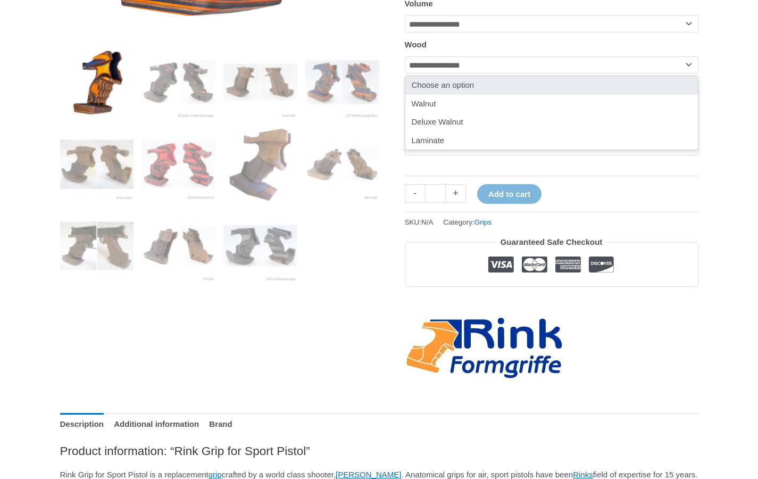 This screenshot has width=758, height=479. What do you see at coordinates (509, 194) in the screenshot?
I see `button: Add to cart` at bounding box center [509, 194].